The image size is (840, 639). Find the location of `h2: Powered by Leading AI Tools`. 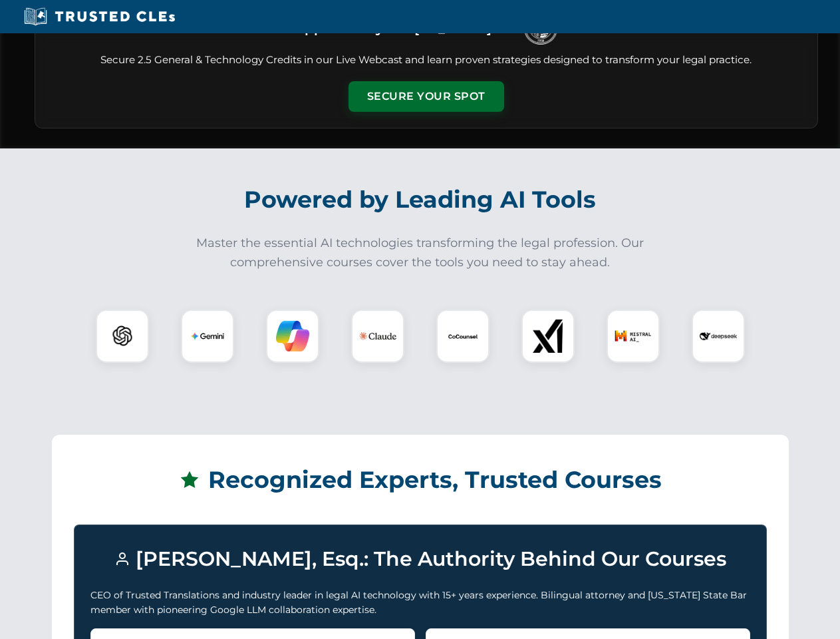

h2: Powered by Leading AI Tools is located at coordinates (421, 200).